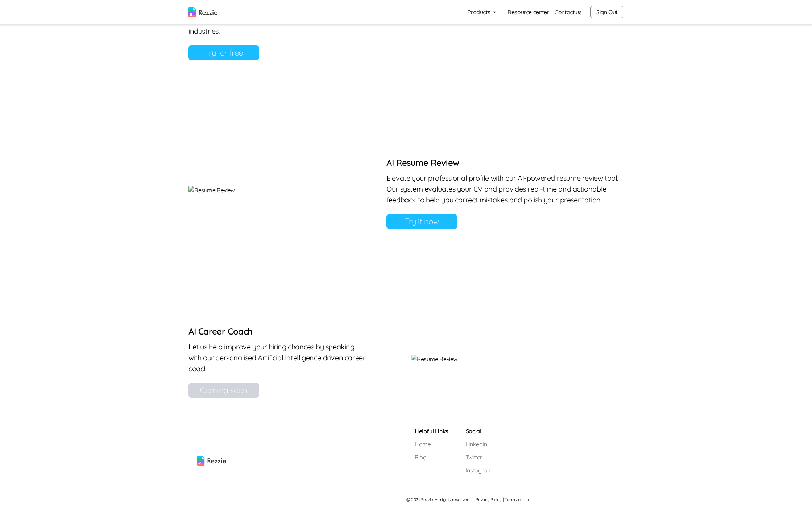 The height and width of the screenshot is (508, 812). What do you see at coordinates (568, 12) in the screenshot?
I see `a: Contact us` at bounding box center [568, 12].